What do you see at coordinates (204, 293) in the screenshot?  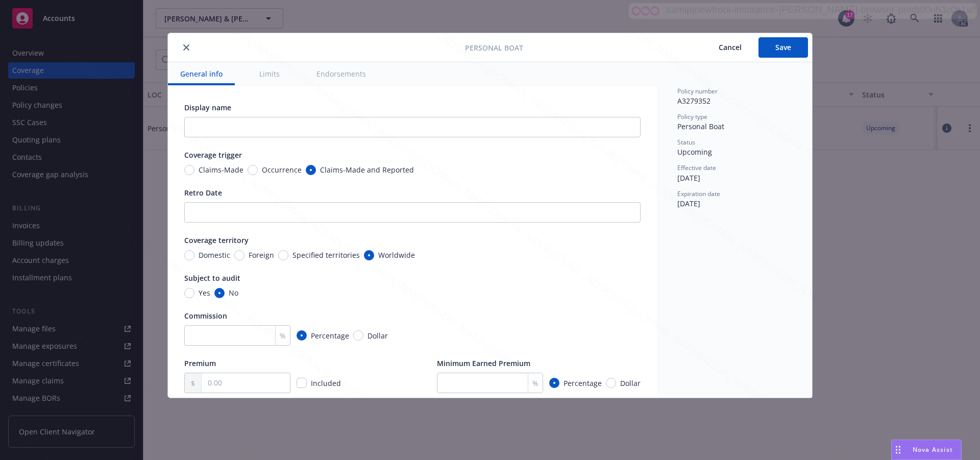 I see `span: Yes` at bounding box center [204, 293].